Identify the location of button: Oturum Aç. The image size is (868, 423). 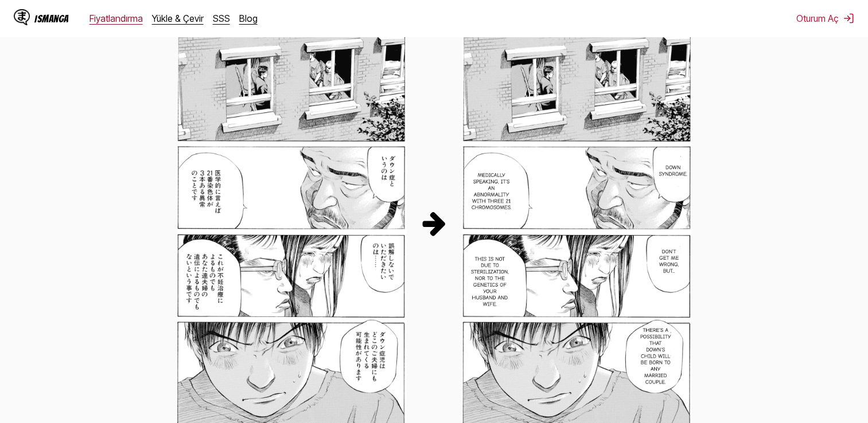
(825, 18).